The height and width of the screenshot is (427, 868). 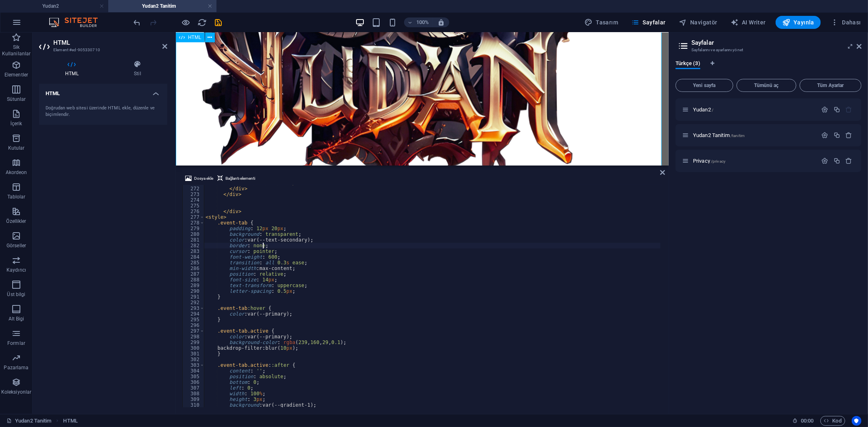 What do you see at coordinates (849, 109) in the screenshot?
I see `div: Başlangıç sayfası silinemez` at bounding box center [849, 109].